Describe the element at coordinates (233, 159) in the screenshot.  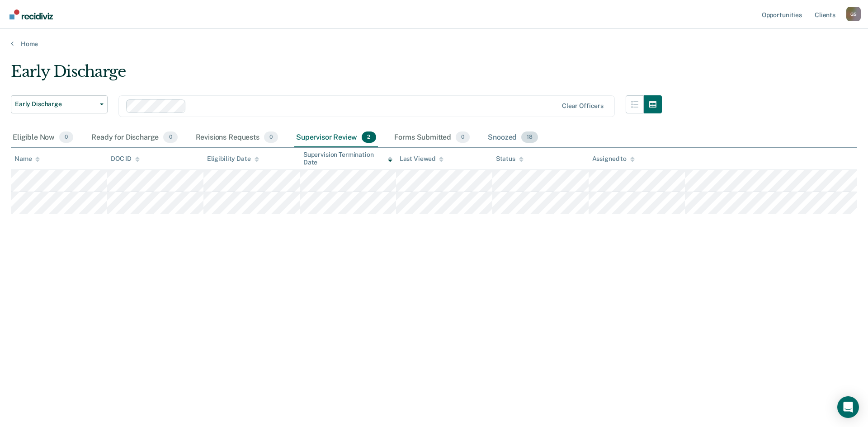
I see `div: Eligibility Date` at that location.